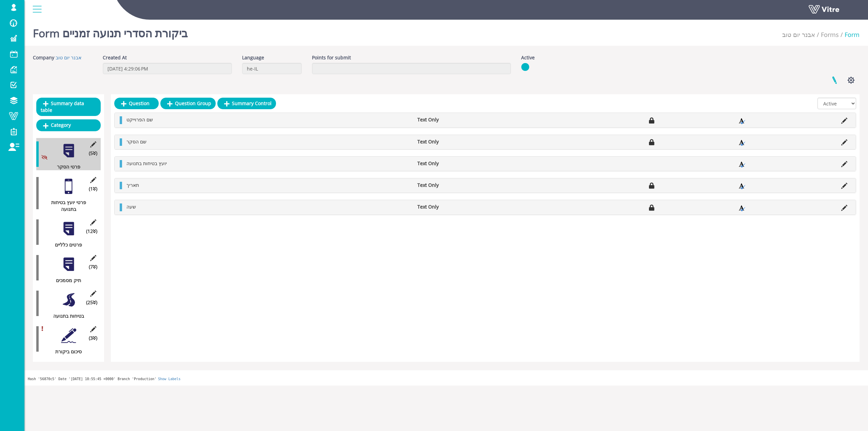 The image size is (868, 431). What do you see at coordinates (136, 142) in the screenshot?
I see `span: שם הסקר` at bounding box center [136, 142].